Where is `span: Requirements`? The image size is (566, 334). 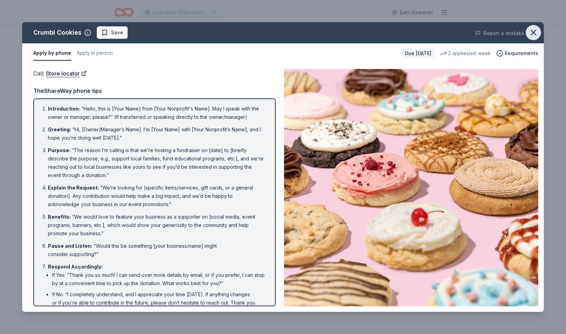
span: Requirements is located at coordinates (521, 53).